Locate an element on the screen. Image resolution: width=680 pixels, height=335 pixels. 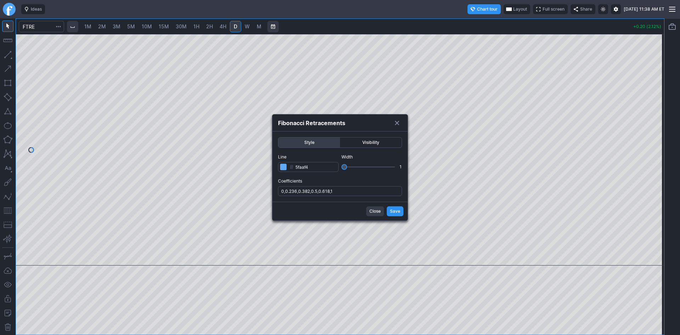
span: Coefficients is located at coordinates (340, 181).